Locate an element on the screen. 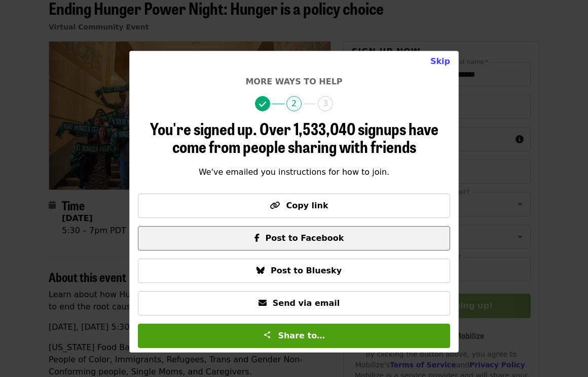 The height and width of the screenshot is (377, 588). i: bluesky icon is located at coordinates (261, 270).